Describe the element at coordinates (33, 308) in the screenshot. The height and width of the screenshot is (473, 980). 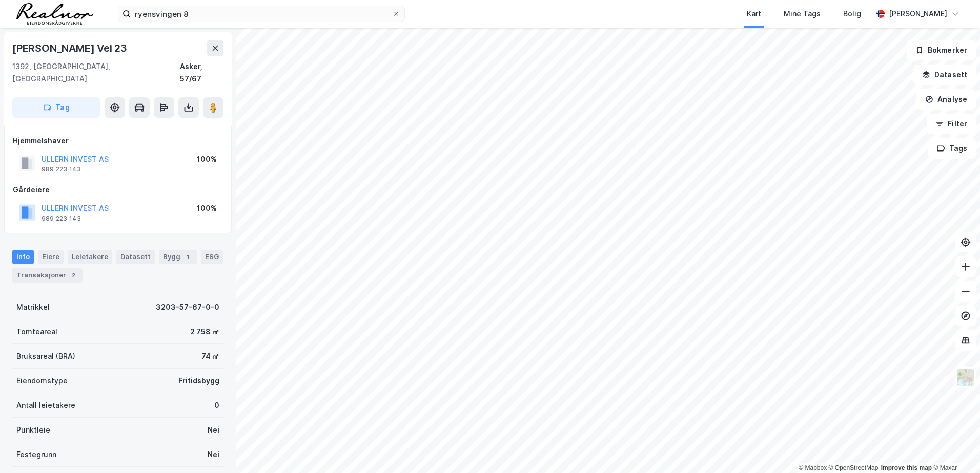
I see `div: Matrikkel` at that location.